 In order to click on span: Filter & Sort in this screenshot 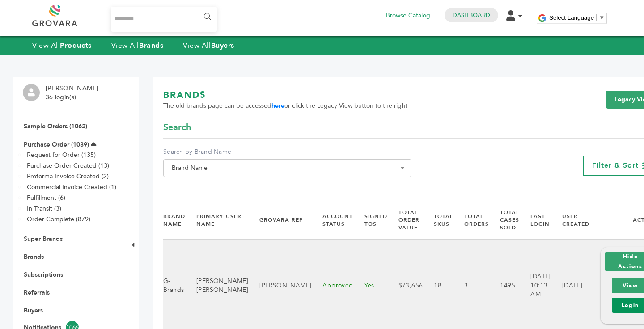, I will do `click(615, 166)`.